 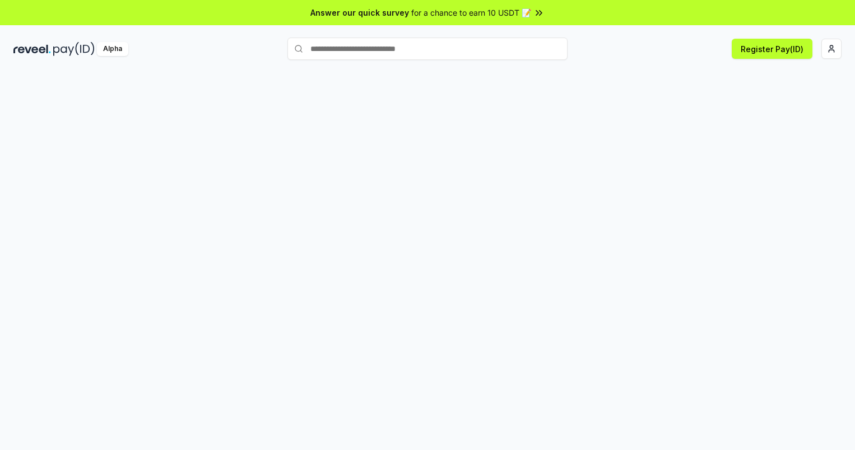 I want to click on div: Alpha, so click(x=113, y=49).